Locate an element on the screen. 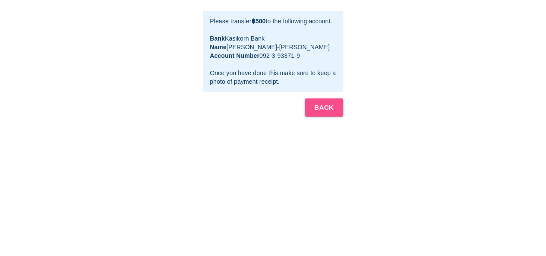 The image size is (546, 256). b: BACK is located at coordinates (324, 107).